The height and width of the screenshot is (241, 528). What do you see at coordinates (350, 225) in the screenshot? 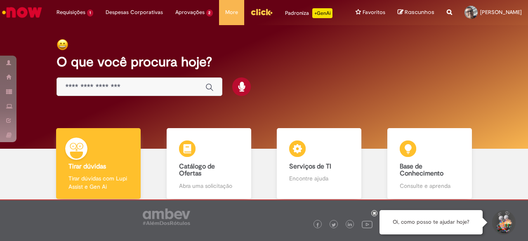
I see `img: logo_footer_linkedin.png` at bounding box center [350, 225].